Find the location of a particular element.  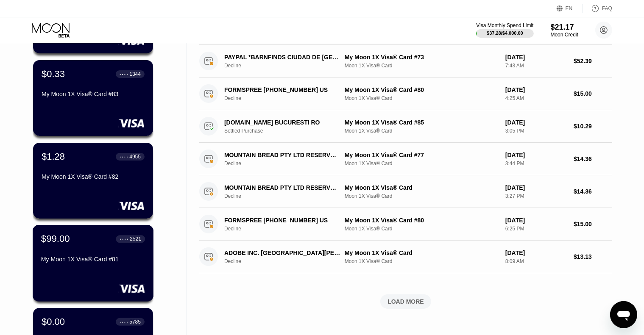

div: Moon Credit is located at coordinates (564, 35).